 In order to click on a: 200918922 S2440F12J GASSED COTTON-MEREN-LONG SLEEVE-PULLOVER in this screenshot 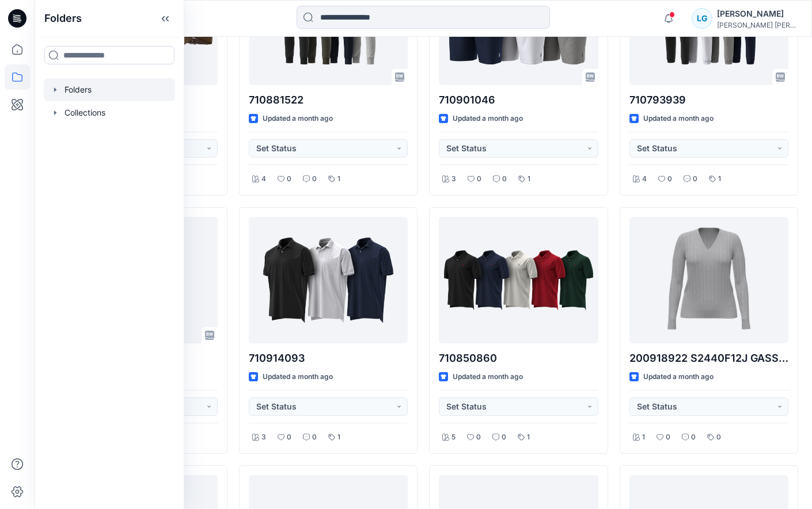, I will do `click(709, 280)`.